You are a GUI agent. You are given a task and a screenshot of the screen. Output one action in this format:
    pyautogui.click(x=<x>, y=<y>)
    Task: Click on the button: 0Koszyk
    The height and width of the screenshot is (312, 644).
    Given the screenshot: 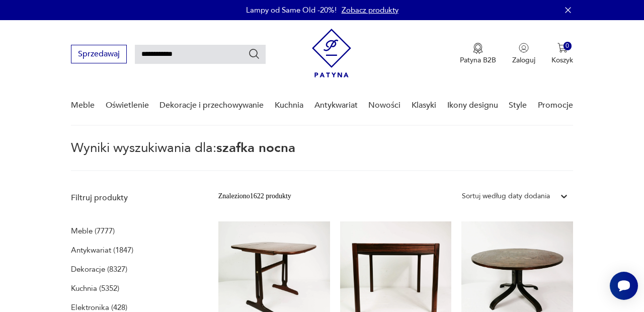 What is the action you would take?
    pyautogui.click(x=562, y=54)
    